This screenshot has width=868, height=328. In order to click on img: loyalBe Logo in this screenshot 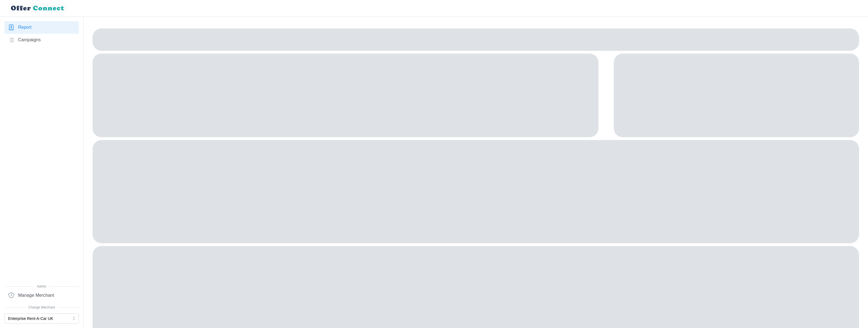, I will do `click(38, 8)`.